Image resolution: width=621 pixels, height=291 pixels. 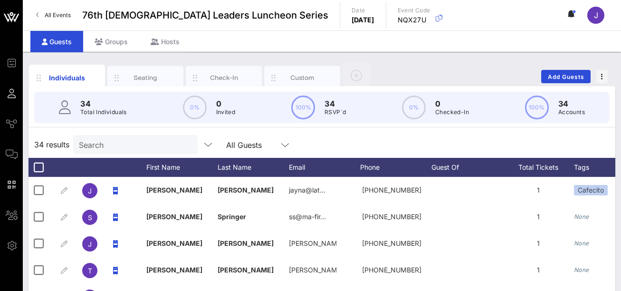 What do you see at coordinates (226, 112) in the screenshot?
I see `p: Invited` at bounding box center [226, 112].